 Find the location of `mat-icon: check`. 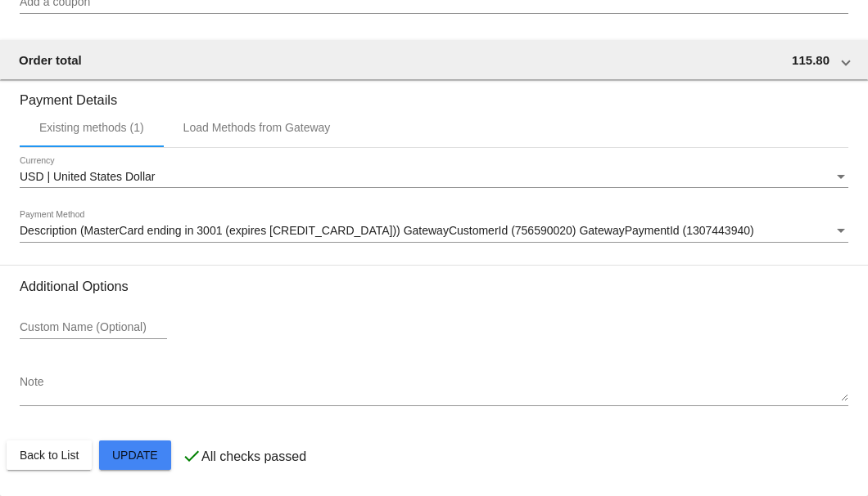

mat-icon: check is located at coordinates (191, 457).